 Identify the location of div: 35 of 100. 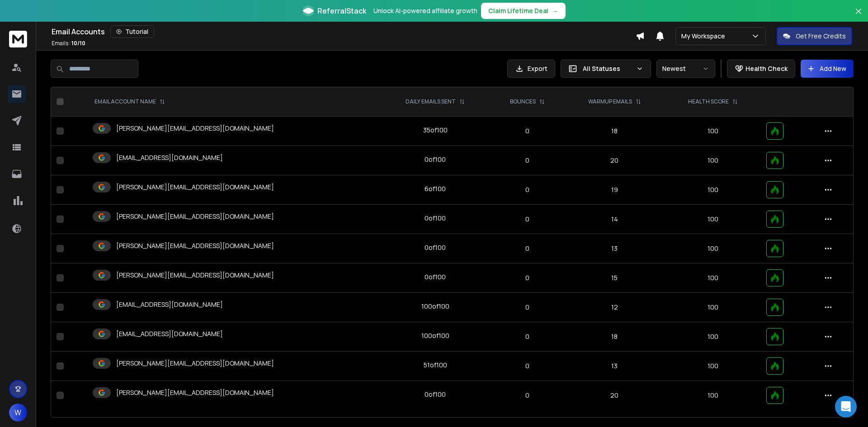
(435, 130).